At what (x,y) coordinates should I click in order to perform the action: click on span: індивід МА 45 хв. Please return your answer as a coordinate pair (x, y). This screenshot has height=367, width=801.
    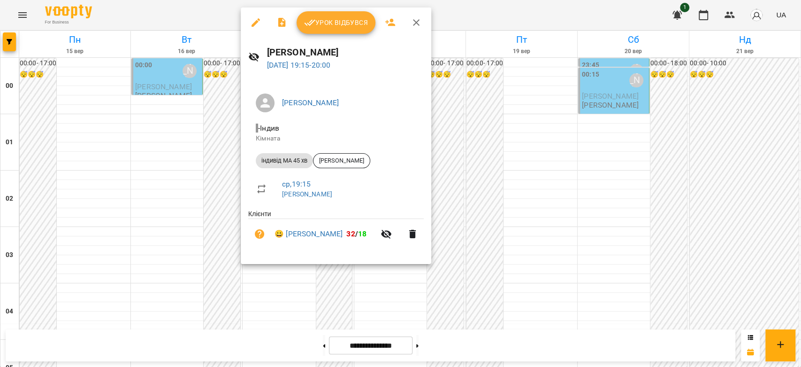
    Looking at the image, I should click on (284, 160).